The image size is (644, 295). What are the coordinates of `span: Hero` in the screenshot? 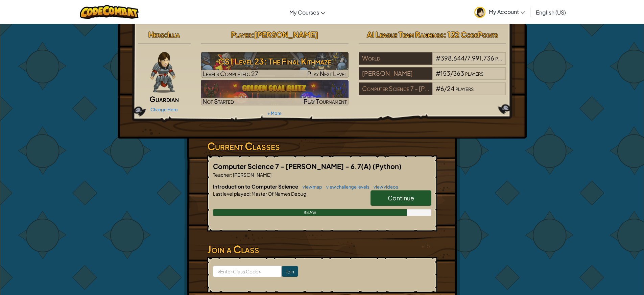 It's located at (156, 35).